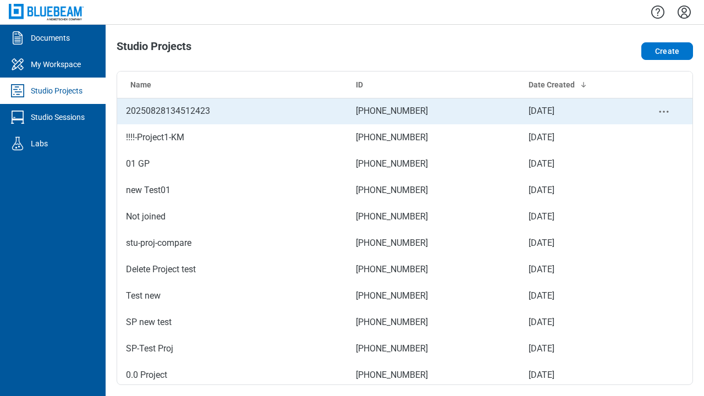  What do you see at coordinates (58, 117) in the screenshot?
I see `div: Studio Sessions` at bounding box center [58, 117].